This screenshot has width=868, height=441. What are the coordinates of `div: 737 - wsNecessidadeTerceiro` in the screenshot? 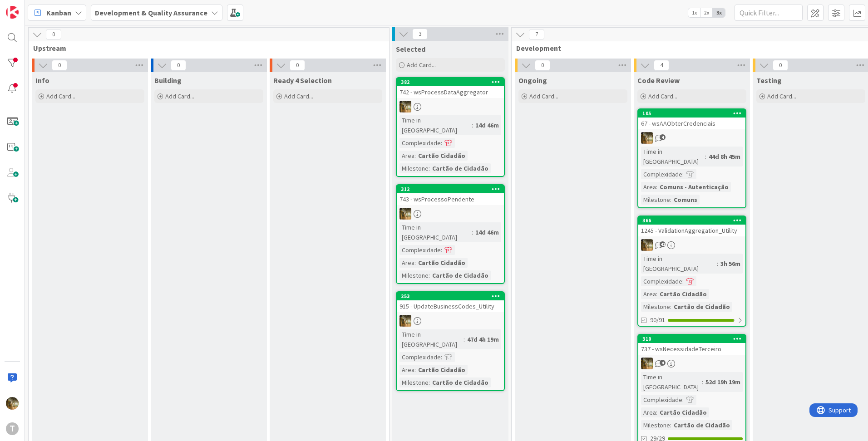 It's located at (692, 349).